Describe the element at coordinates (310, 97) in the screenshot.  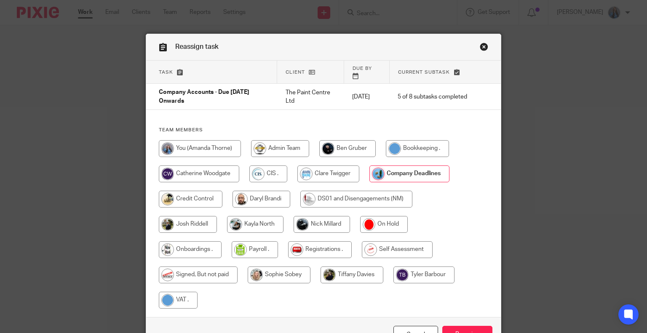
I see `p: The Paint Centre Ltd` at that location.